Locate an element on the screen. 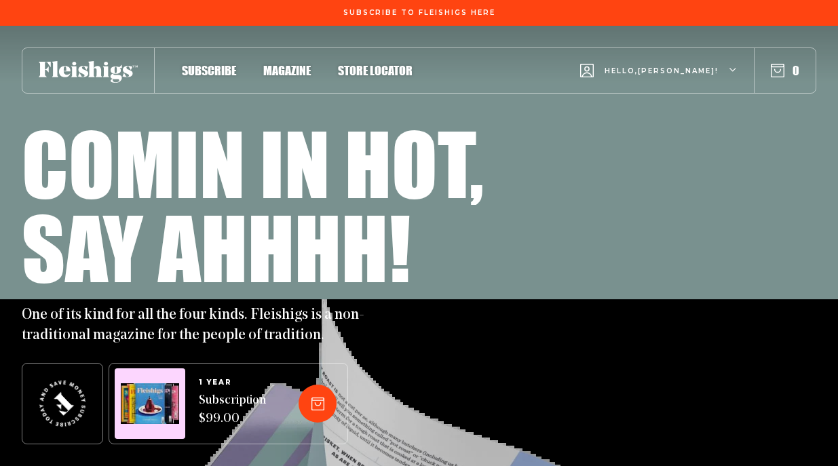 This screenshot has height=466, width=838. p: One of its kind for all the four kinds. Fleishigs is a non-traditional magazine for the people of... is located at coordinates (198, 326).